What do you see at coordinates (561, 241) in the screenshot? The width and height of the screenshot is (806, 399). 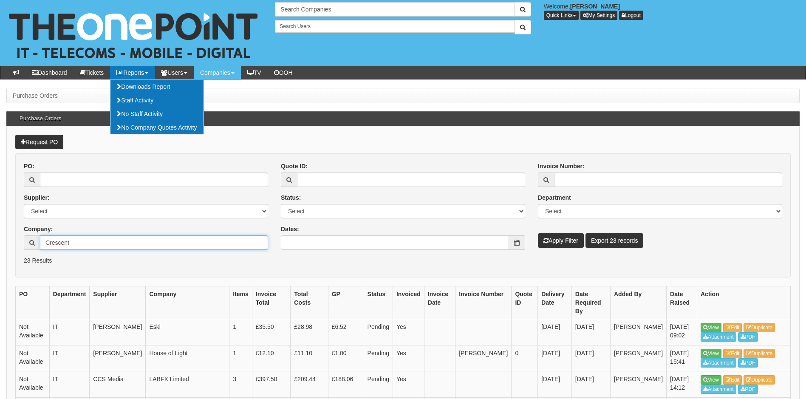 I see `button: Apply Filter` at bounding box center [561, 241].